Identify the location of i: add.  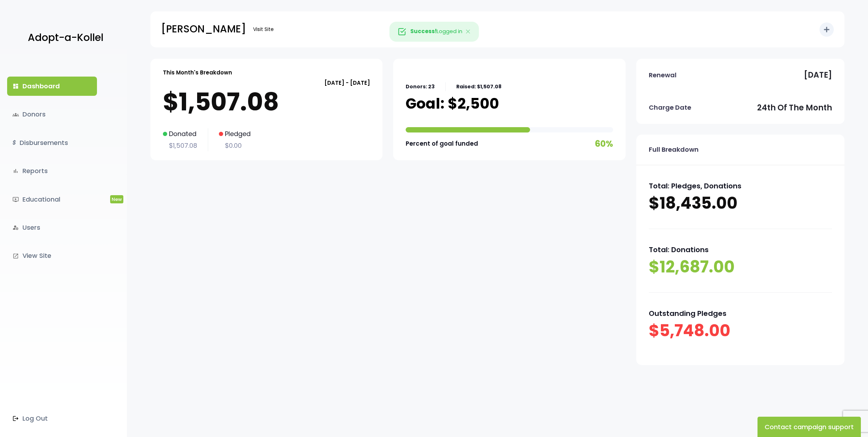
(827, 29).